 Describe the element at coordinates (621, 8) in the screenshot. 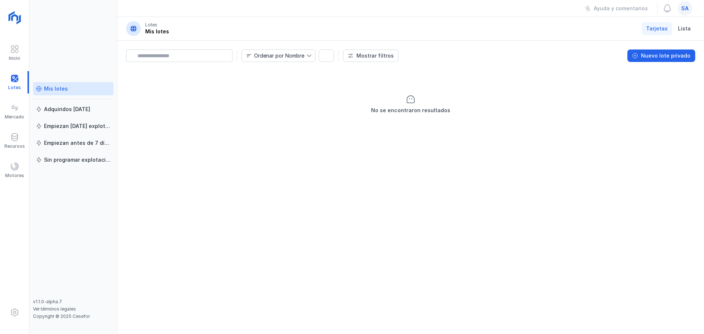

I see `div: Ayuda y comentarios` at that location.